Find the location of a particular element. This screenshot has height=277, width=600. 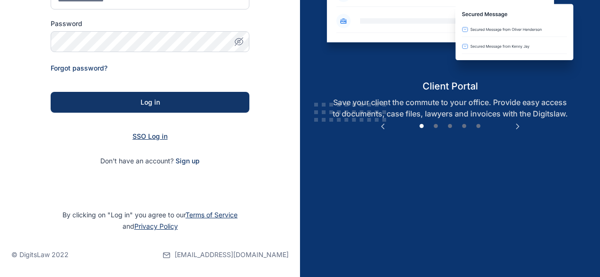

p: By clicking on "Log in" you agree to our is located at coordinates (150, 221).